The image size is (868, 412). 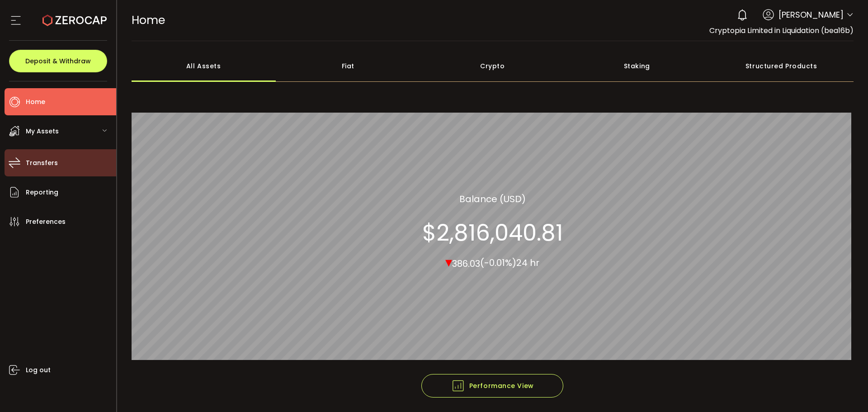 What do you see at coordinates (204, 66) in the screenshot?
I see `div: All Assets` at bounding box center [204, 66].